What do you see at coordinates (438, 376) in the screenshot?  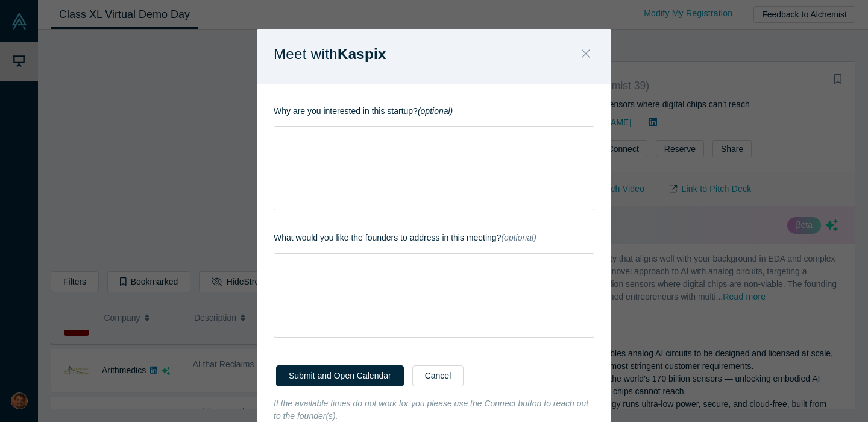 I see `button: Cancel` at bounding box center [438, 376].